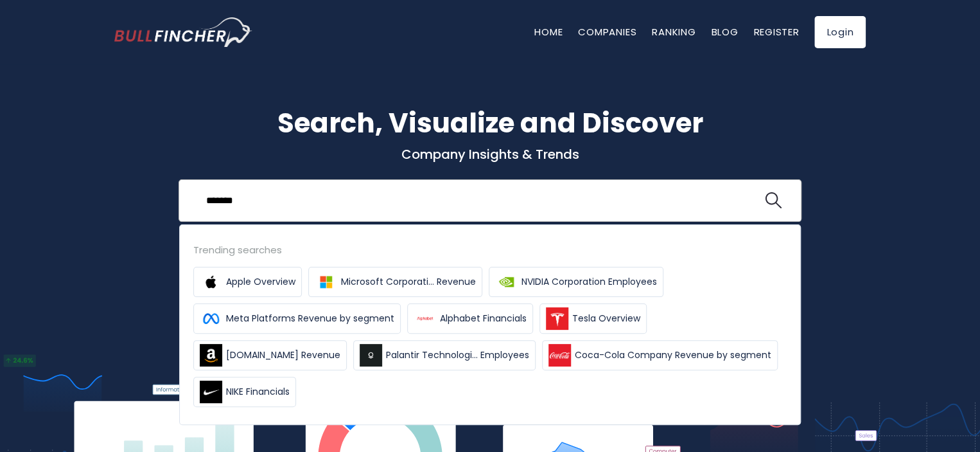 This screenshot has width=980, height=452. Describe the element at coordinates (470, 318) in the screenshot. I see `a: Alphabet Financials` at that location.